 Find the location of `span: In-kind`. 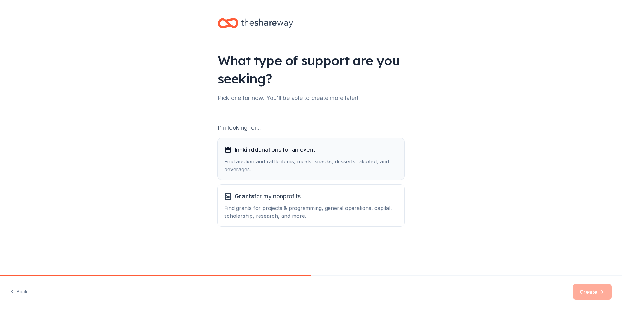

span: In-kind is located at coordinates (245, 150).